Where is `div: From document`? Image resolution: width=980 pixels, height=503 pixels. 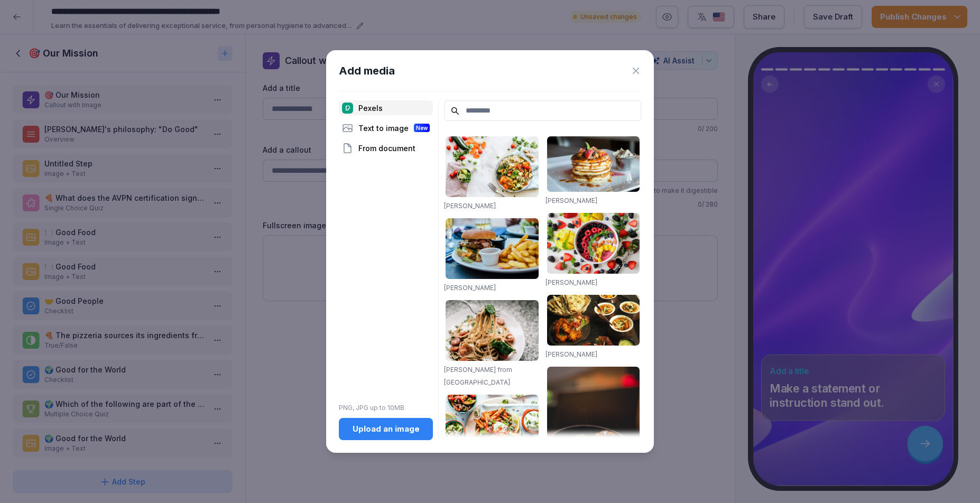
div: From document is located at coordinates (386, 148).